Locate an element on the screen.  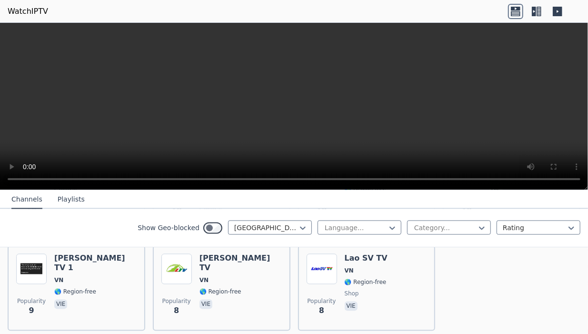
img: Lao SV TV is located at coordinates (322, 269).